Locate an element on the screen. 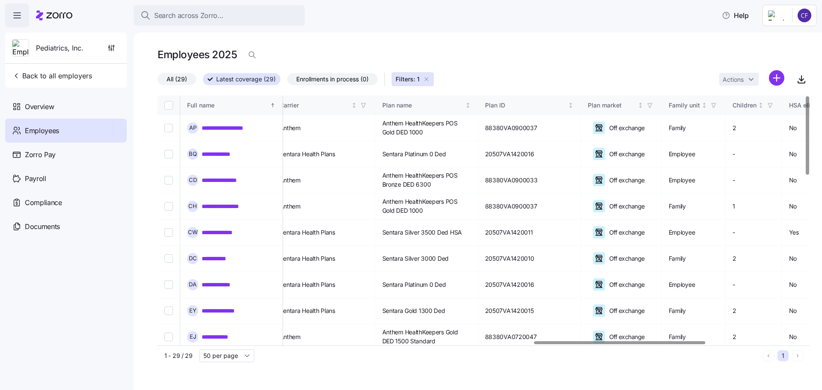  span: Employees is located at coordinates (42, 131).